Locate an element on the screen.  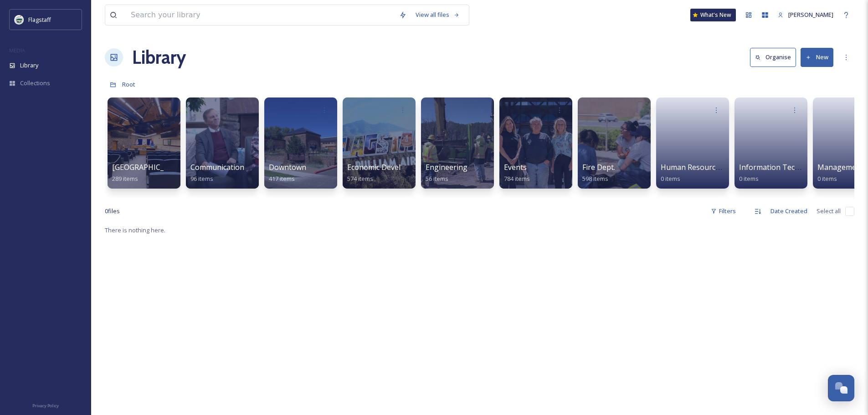
span: Human Resources & Risk Management is located at coordinates (727, 167).